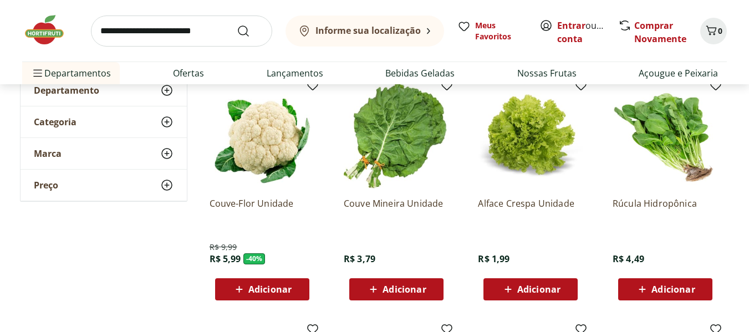 This screenshot has height=332, width=749. I want to click on a: Açougue e Peixaria, so click(678, 73).